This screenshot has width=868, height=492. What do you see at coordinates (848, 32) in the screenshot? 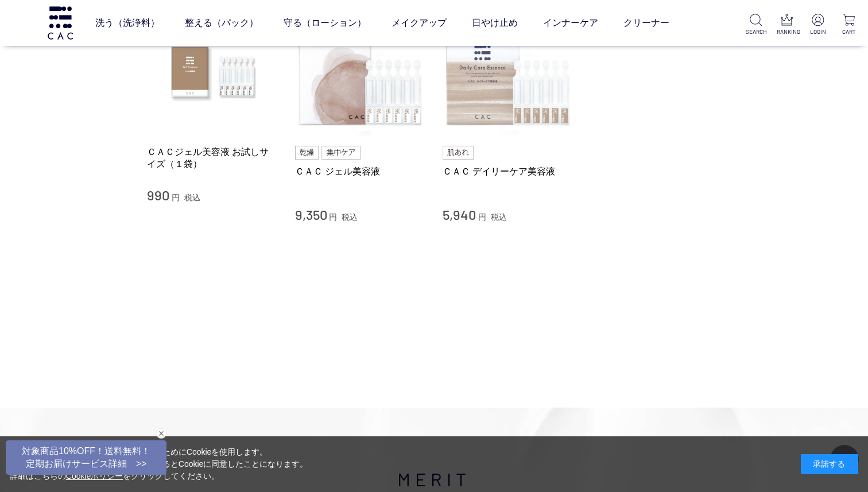
I see `p: CART` at bounding box center [848, 32].